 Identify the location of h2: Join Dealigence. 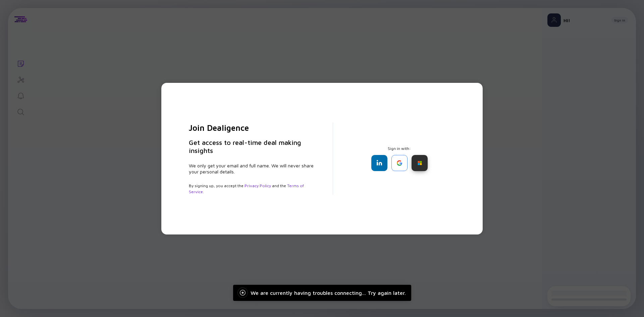
(253, 128).